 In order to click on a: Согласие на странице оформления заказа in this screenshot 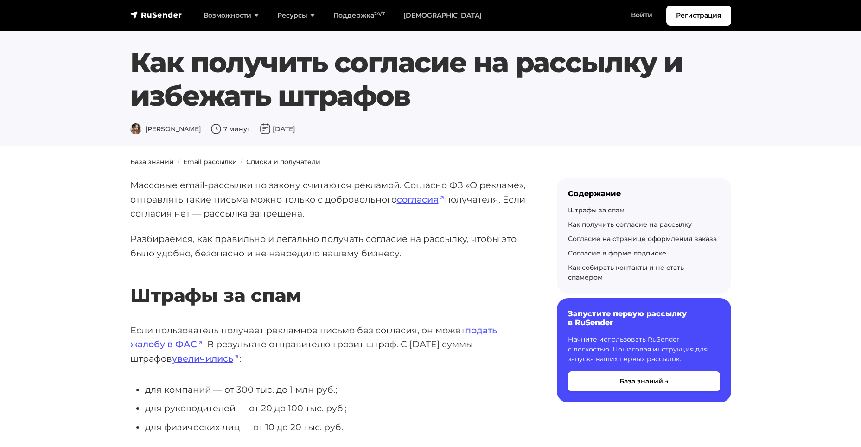, I will do `click(642, 239)`.